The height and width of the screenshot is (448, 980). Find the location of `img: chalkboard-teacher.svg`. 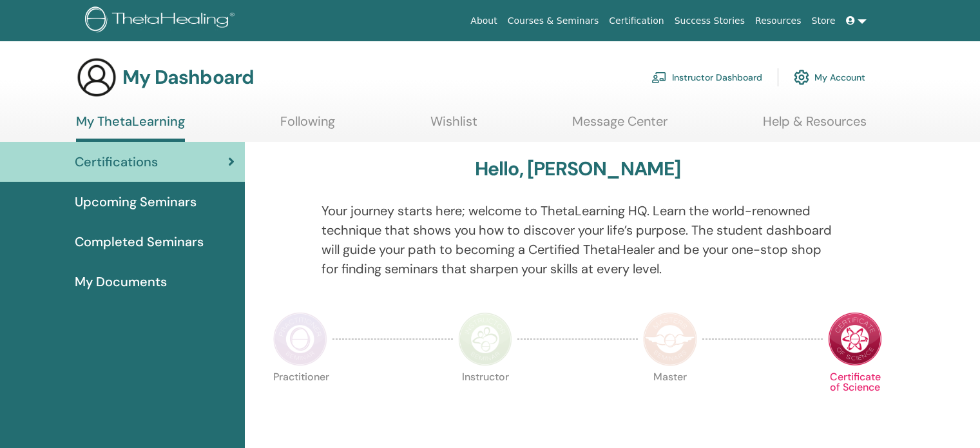

img: chalkboard-teacher.svg is located at coordinates (659, 77).